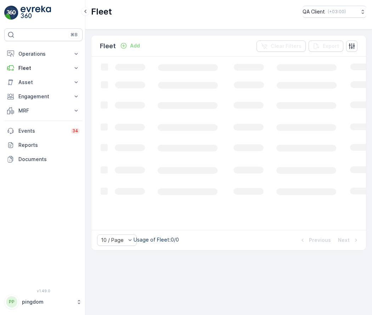 This screenshot has width=372, height=315. What do you see at coordinates (315, 240) in the screenshot?
I see `button: Previous` at bounding box center [315, 240].